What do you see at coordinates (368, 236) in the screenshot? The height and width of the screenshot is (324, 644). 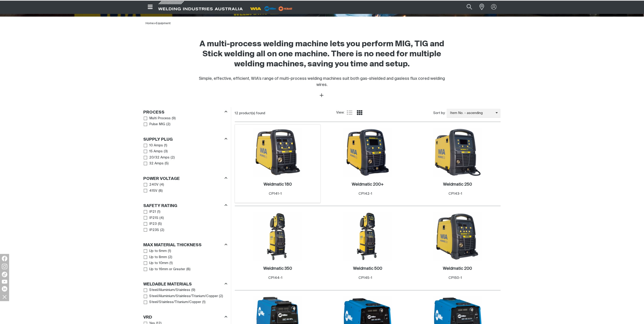 I see `img: Weldmatic 500` at bounding box center [368, 236].